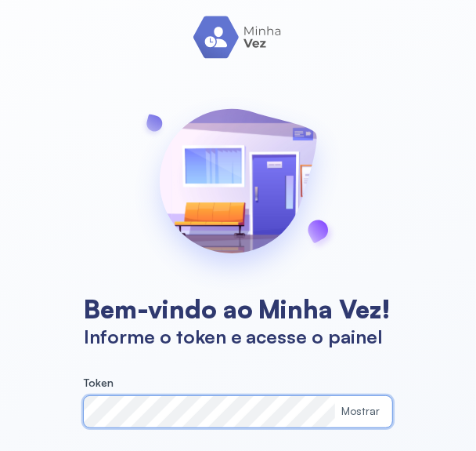  Describe the element at coordinates (238, 336) in the screenshot. I see `h1: Informe o token e acesse o painel` at that location.